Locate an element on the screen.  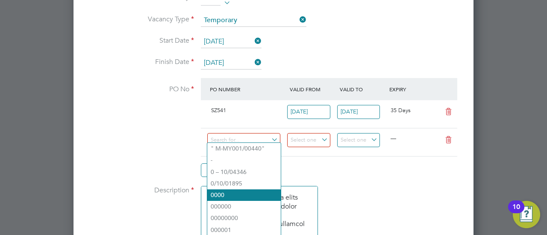
li: 0000 is located at coordinates (244, 195).